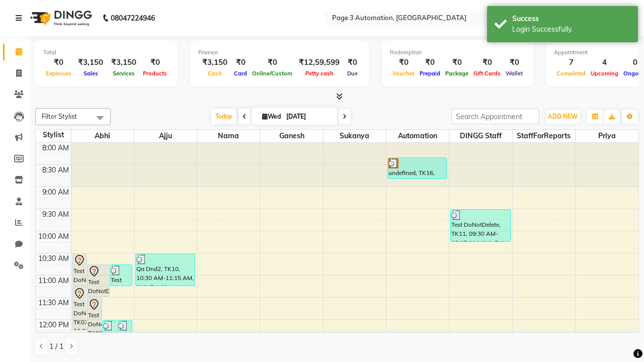 Image resolution: width=644 pixels, height=362 pixels. What do you see at coordinates (514, 73) in the screenshot?
I see `span: Wallet` at bounding box center [514, 73].